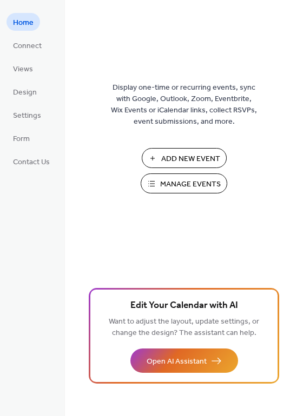 The image size is (303, 416). I want to click on a: Views, so click(23, 68).